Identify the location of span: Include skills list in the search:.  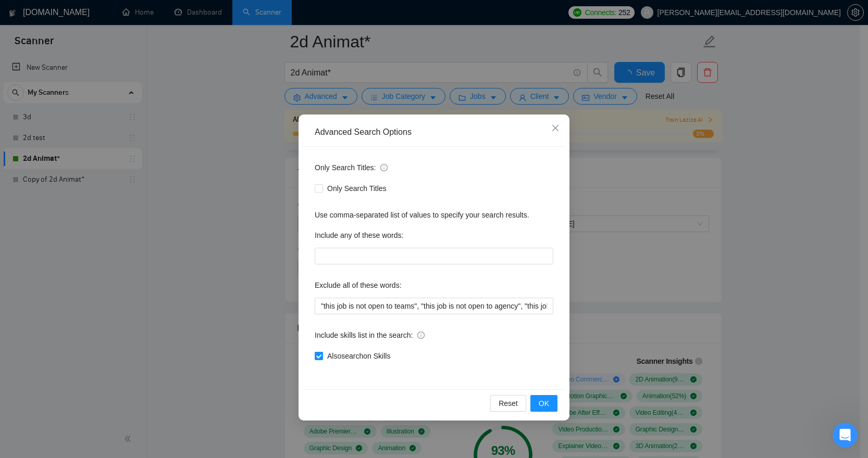
(369, 335).